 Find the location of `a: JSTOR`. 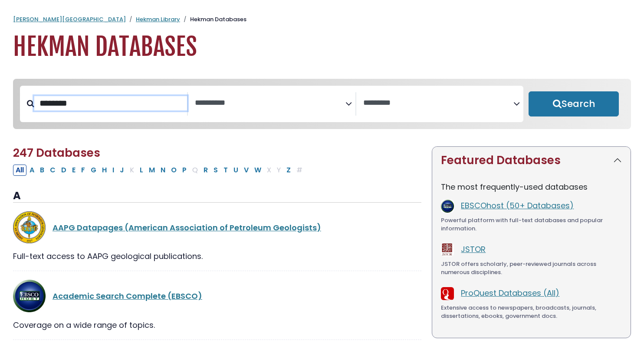

a: JSTOR is located at coordinates (473, 249).